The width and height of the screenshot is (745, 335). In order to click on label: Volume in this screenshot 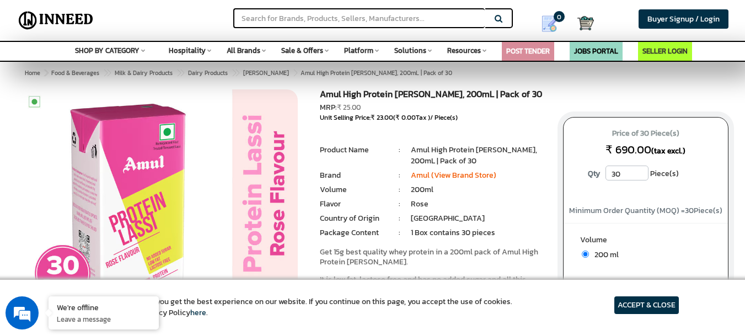, I will do `click(646, 241)`.